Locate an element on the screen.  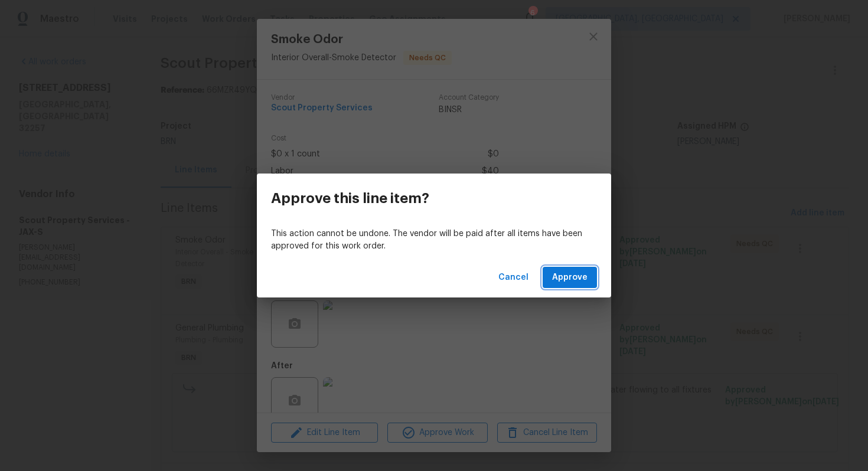
span: Cancel is located at coordinates (513, 277).